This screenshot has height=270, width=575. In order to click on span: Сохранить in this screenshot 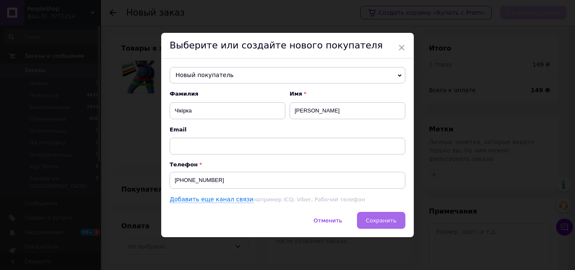, I will do `click(381, 220)`.